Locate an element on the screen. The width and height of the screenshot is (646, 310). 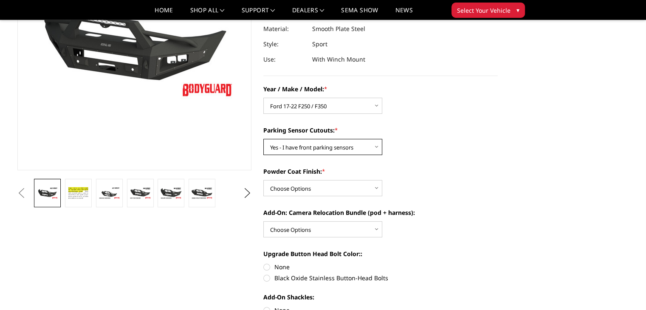
label: Upgrade Button Head Bolt Color:: is located at coordinates (381, 254).